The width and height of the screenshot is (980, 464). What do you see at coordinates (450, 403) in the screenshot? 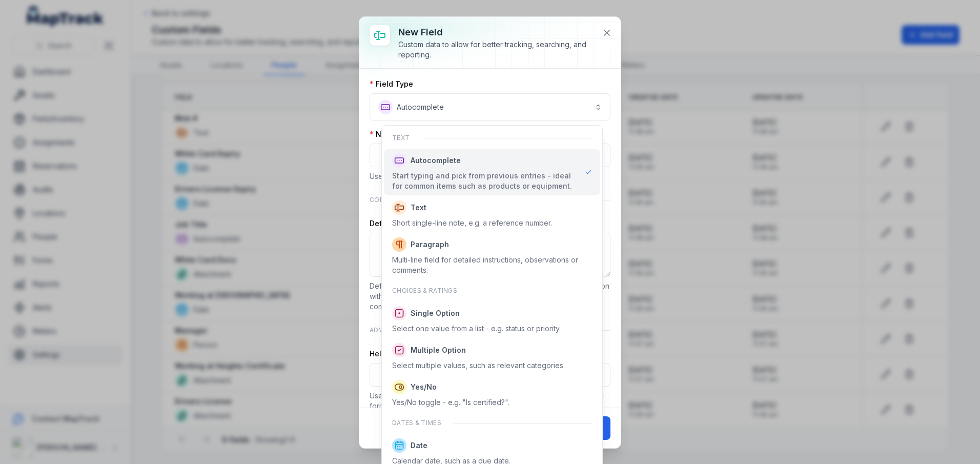
I see `div: Yes/No toggle - e.g. "Is certified?".` at bounding box center [450, 403].